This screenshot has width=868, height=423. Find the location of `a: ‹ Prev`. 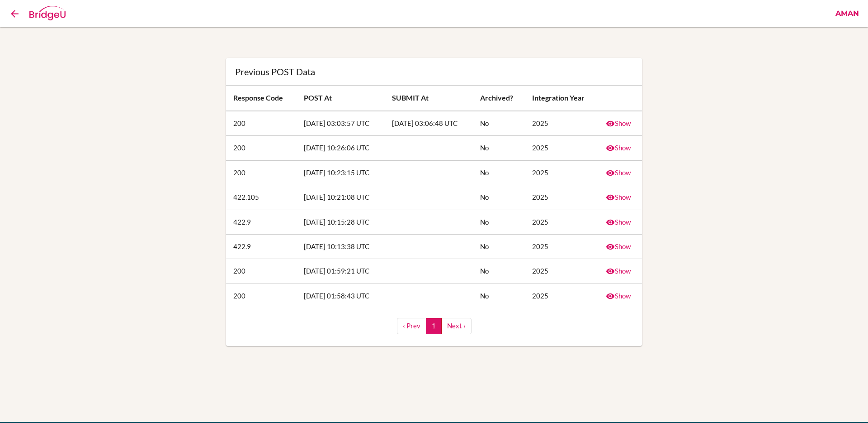

a: ‹ Prev is located at coordinates (411, 326).